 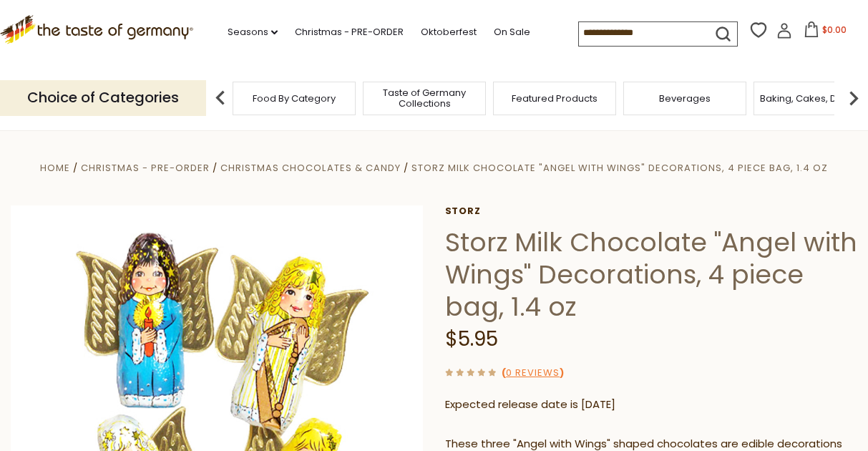 What do you see at coordinates (471, 338) in the screenshot?
I see `span: $5.95` at bounding box center [471, 338].